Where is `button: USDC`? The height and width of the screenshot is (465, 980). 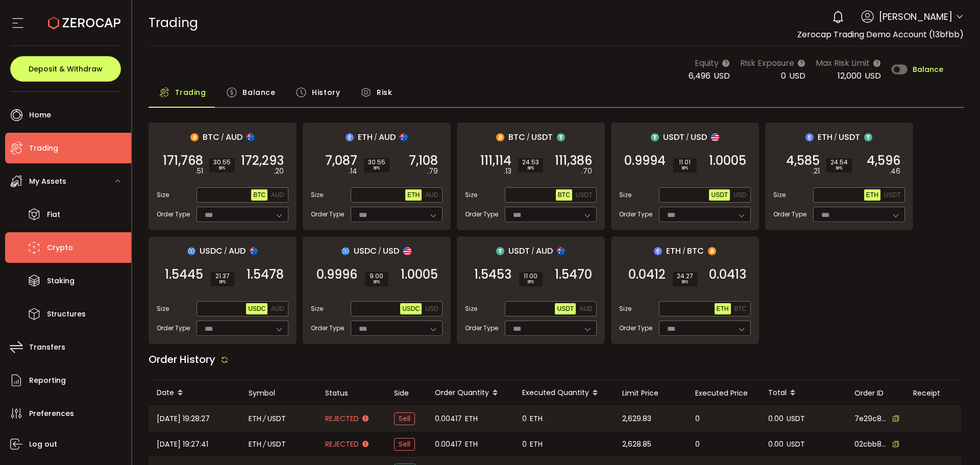
button: USDC is located at coordinates (411, 309).